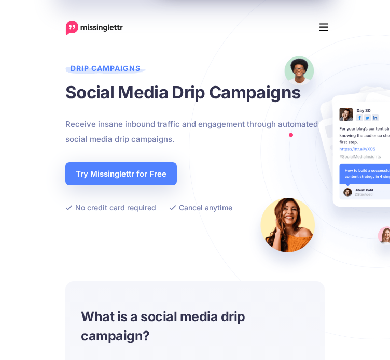 This screenshot has width=390, height=360. What do you see at coordinates (94, 27) in the screenshot?
I see `a: Home` at bounding box center [94, 27].